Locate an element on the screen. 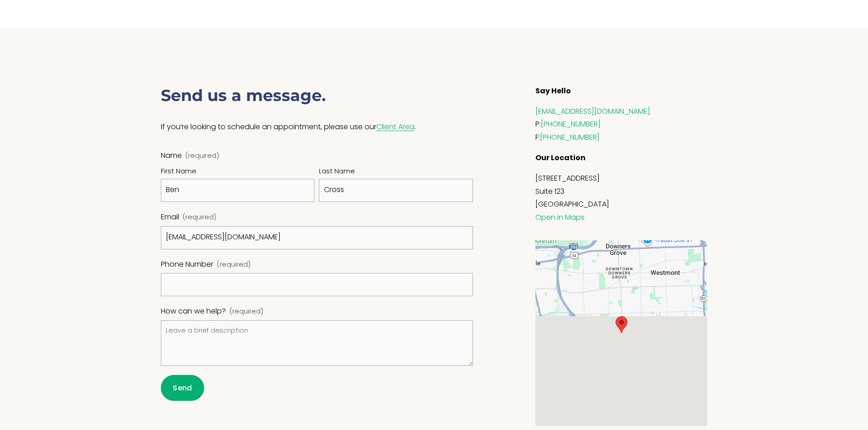 The height and width of the screenshot is (430, 868). button: SendSend is located at coordinates (183, 388).